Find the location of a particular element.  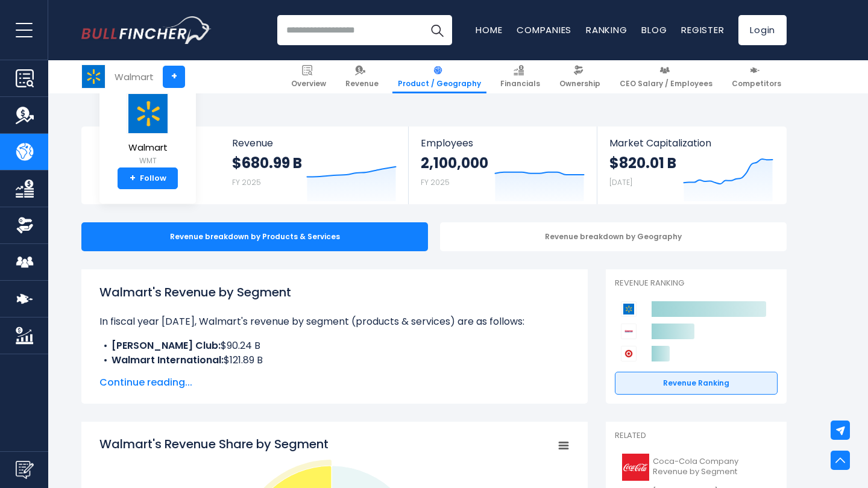

span: CEO Salary / Employees is located at coordinates (666, 84).